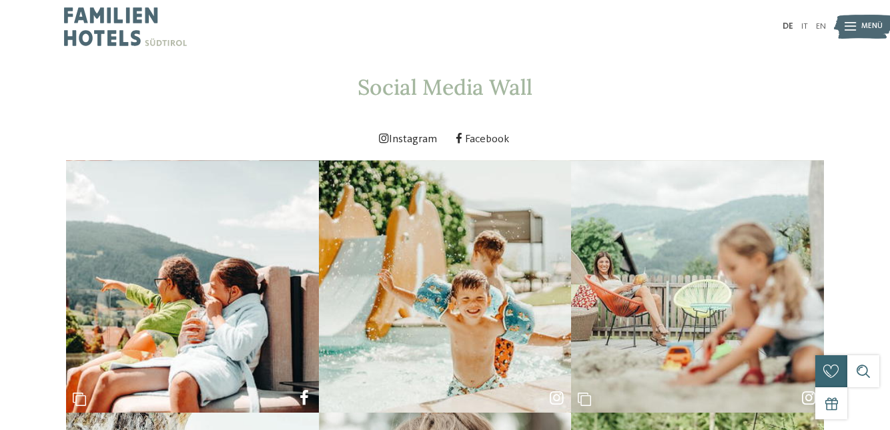 The height and width of the screenshot is (430, 890). Describe the element at coordinates (872, 27) in the screenshot. I see `span: Menü` at that location.